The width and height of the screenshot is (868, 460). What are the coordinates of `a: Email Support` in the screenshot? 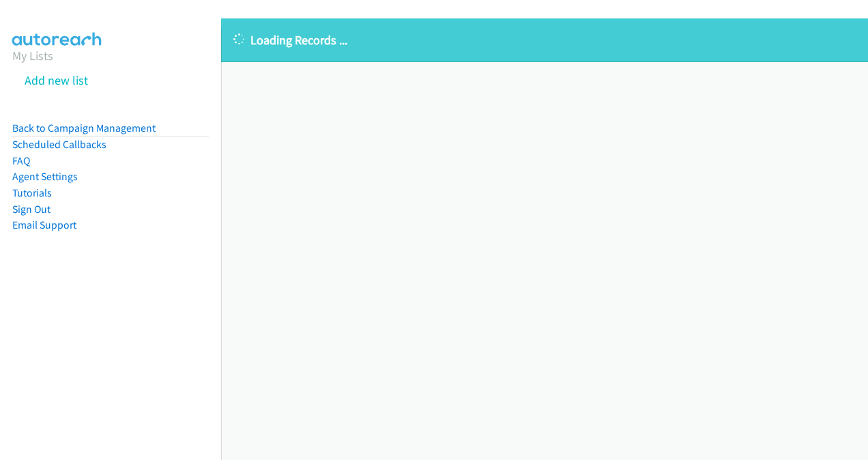 It's located at (44, 224).